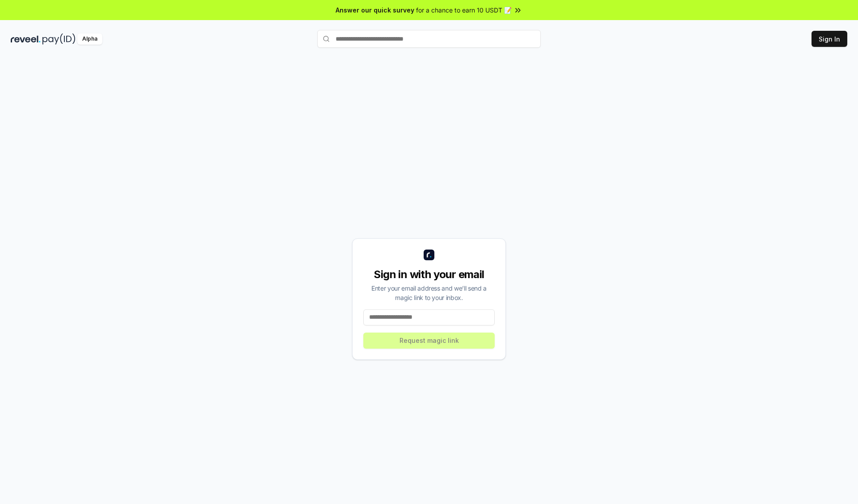 The image size is (858, 504). Describe the element at coordinates (90, 39) in the screenshot. I see `div: Alpha` at that location.